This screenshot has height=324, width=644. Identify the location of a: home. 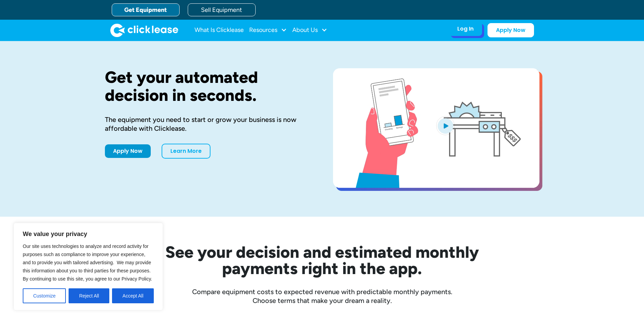
(144, 30).